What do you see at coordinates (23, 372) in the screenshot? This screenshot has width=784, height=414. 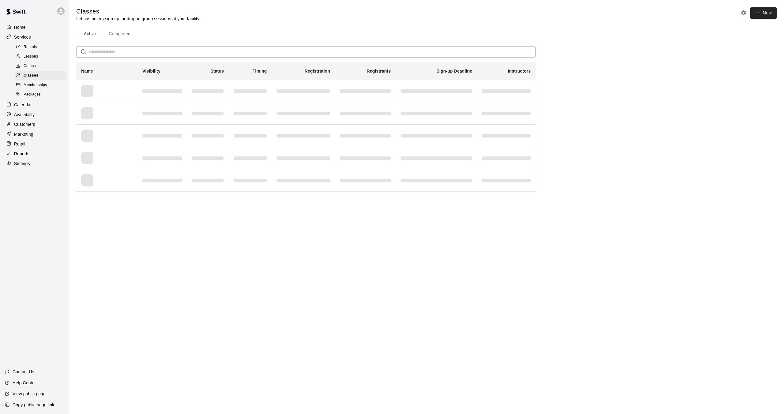 I see `p: Contact Us` at bounding box center [23, 372].